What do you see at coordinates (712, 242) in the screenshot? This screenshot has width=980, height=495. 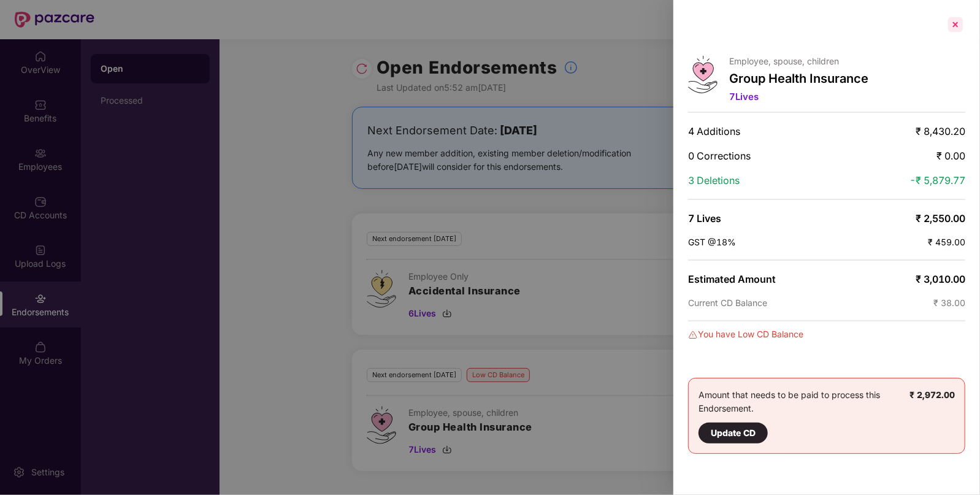 I see `span: GST @18%` at bounding box center [712, 242].